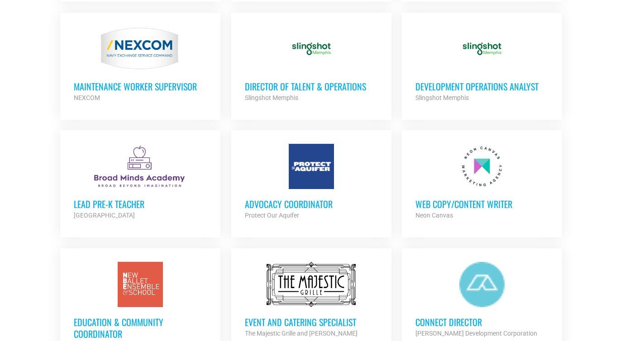 This screenshot has height=341, width=644. Describe the element at coordinates (311, 65) in the screenshot. I see `a: Director of Talent & Operations Slingshot Memphis` at that location.